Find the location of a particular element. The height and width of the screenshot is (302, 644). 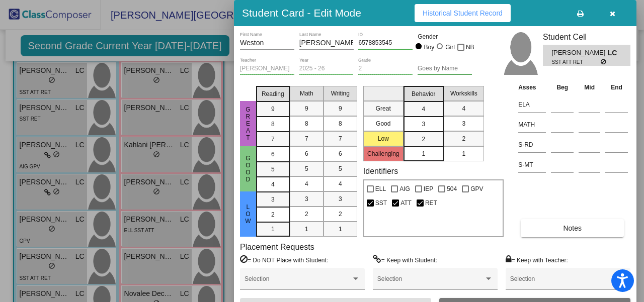

span: Great is located at coordinates (248, 124).